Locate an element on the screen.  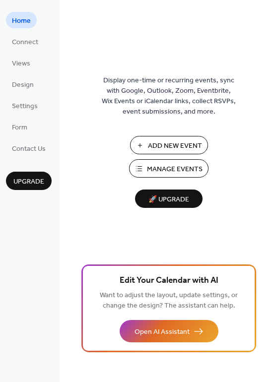
span: Open AI Assistant is located at coordinates (162, 332).